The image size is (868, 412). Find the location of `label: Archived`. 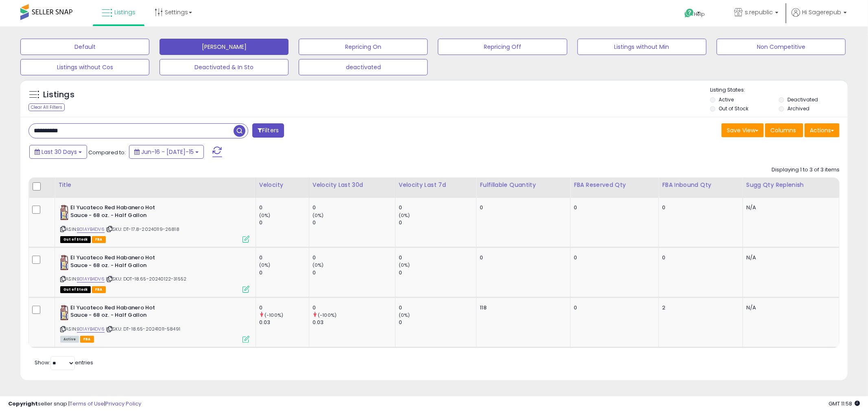

label: Archived is located at coordinates (798, 108).